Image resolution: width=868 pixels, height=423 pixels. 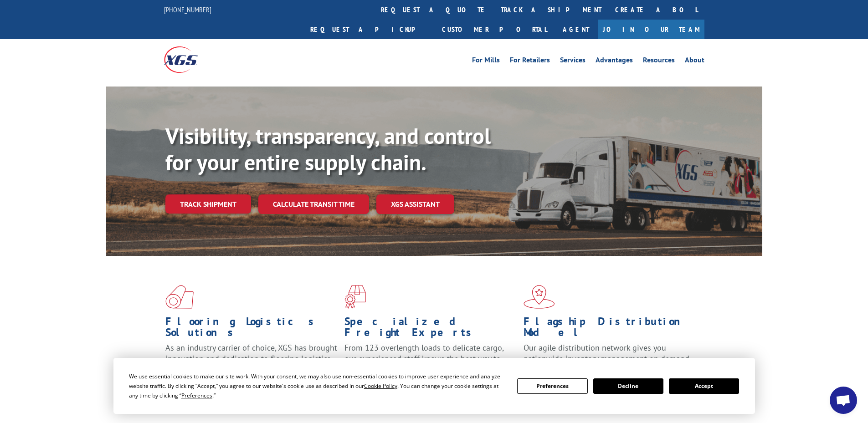 I want to click on p: From 123 overlength loads to delicate cargo, our experienced staff knows the best way to move you..., so click(x=431, y=362).